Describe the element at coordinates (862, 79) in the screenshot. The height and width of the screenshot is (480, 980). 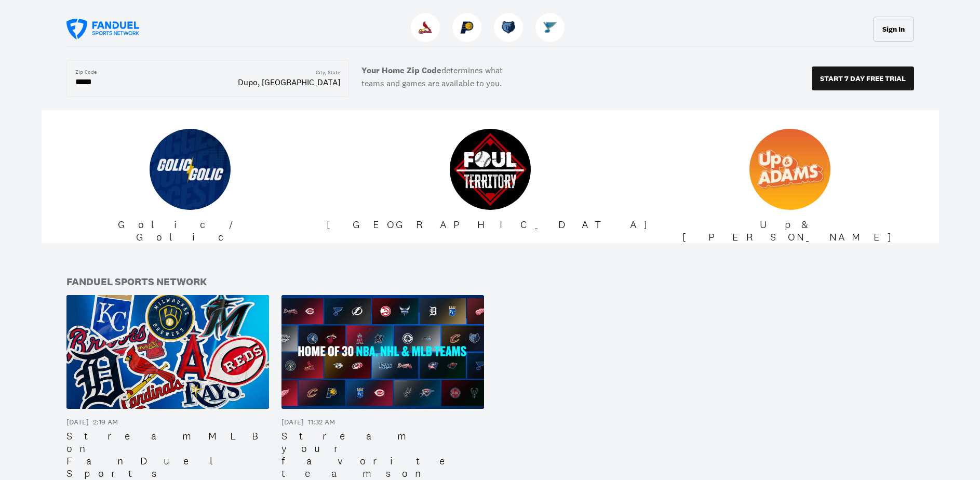
I see `button: START 7 DAY FREE TRIAL` at that location.